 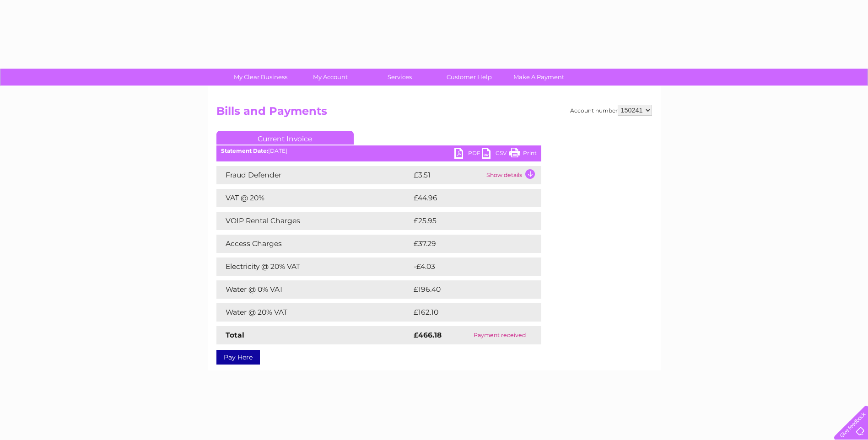 What do you see at coordinates (447, 175) in the screenshot?
I see `td: £3.51` at bounding box center [447, 175].